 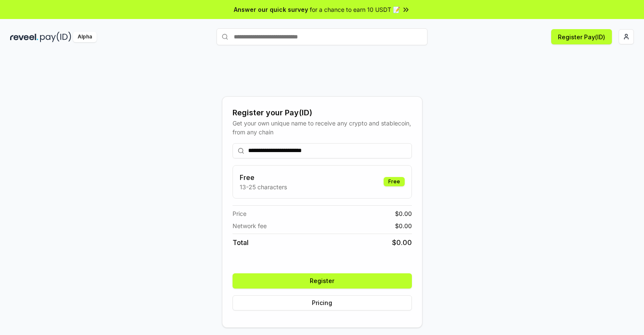 I want to click on p: 13-25 characters, so click(x=263, y=187).